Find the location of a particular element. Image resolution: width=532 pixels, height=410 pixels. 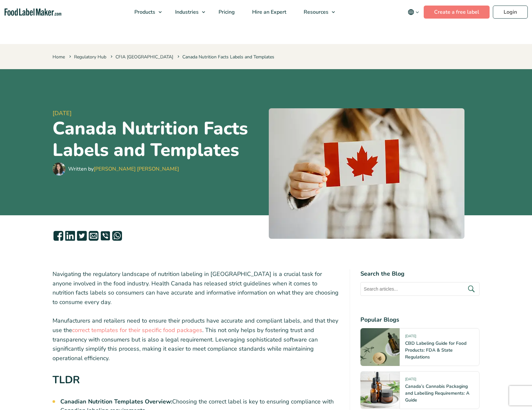

h4: Popular Blogs is located at coordinates (420, 320).